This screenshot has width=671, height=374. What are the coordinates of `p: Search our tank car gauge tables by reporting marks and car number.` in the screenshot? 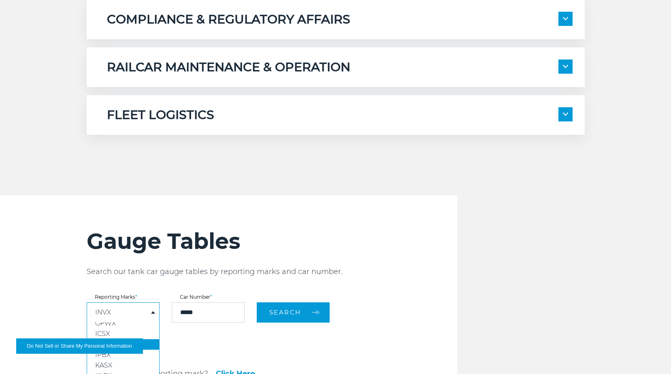 It's located at (272, 272).